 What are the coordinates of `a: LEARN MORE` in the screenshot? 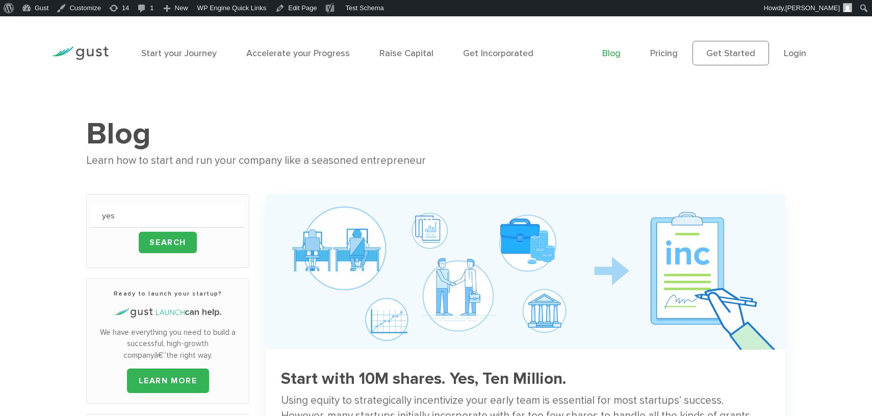 It's located at (168, 381).